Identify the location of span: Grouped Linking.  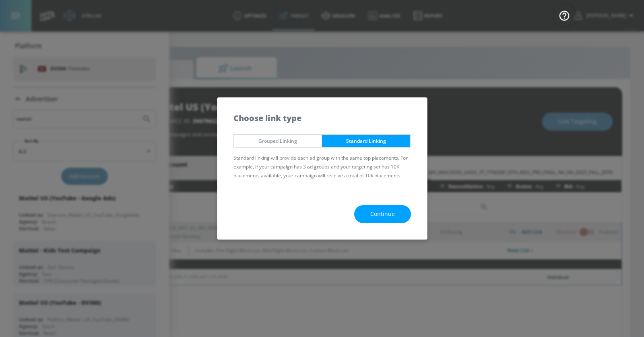
(278, 141).